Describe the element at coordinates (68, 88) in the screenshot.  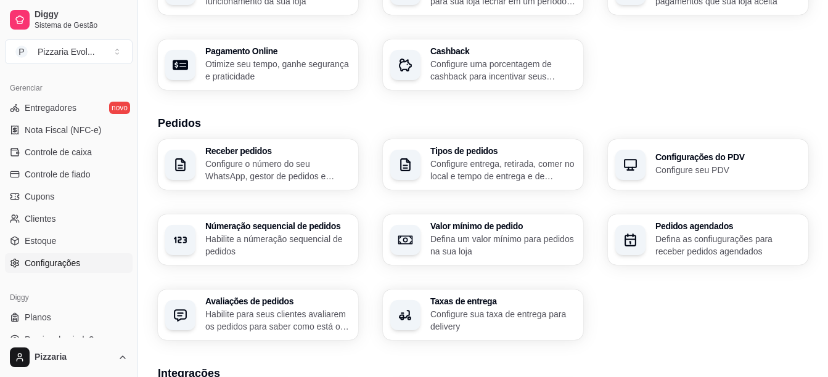
I see `div: Gerenciar` at that location.